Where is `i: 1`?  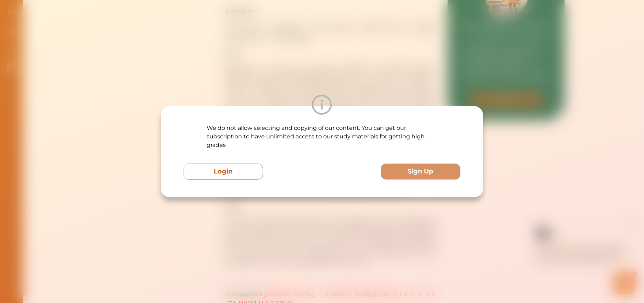 i: 1 is located at coordinates (160, 55).